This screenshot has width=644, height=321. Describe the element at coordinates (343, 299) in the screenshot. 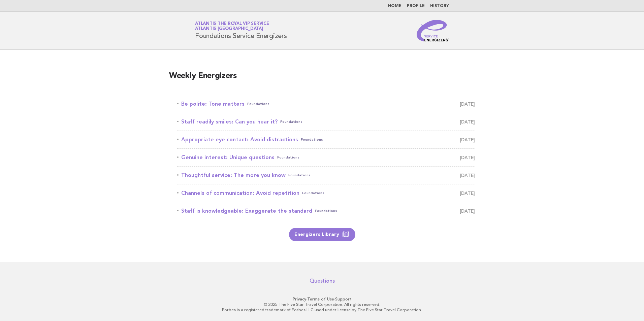

I see `a: Support` at that location.